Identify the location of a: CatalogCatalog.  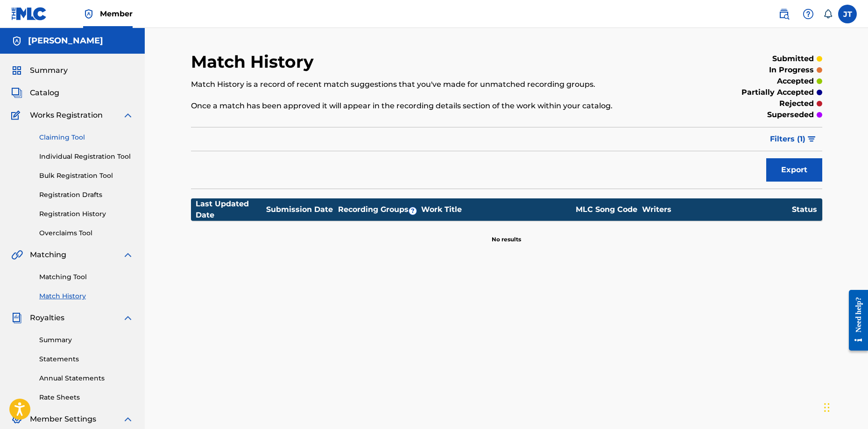
(35, 93).